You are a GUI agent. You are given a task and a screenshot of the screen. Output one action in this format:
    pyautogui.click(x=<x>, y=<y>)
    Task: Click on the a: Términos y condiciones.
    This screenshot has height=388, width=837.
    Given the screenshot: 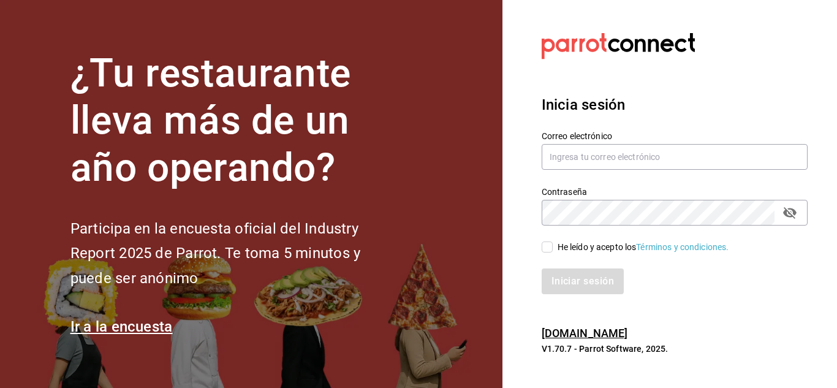 What is the action you would take?
    pyautogui.click(x=682, y=247)
    